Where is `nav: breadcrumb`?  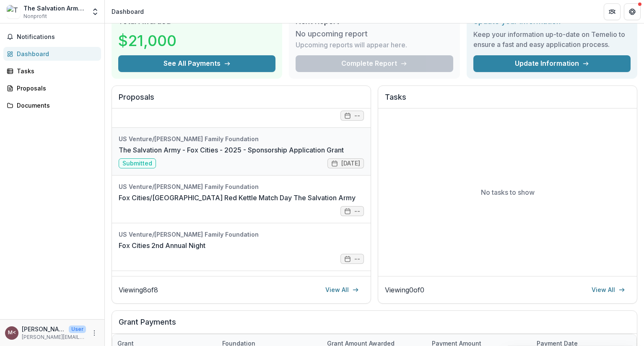
nav: breadcrumb is located at coordinates (128, 12).